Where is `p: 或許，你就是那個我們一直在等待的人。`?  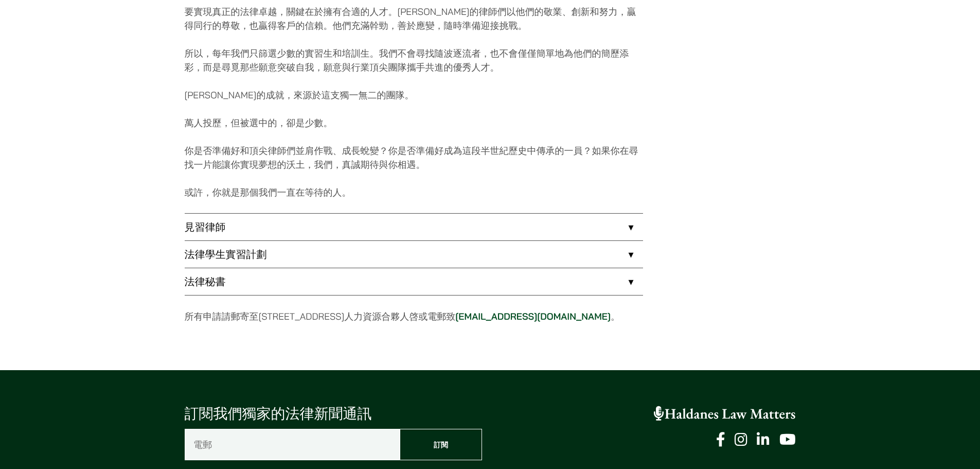
p: 或許，你就是那個我們一直在等待的人。 is located at coordinates (413, 192).